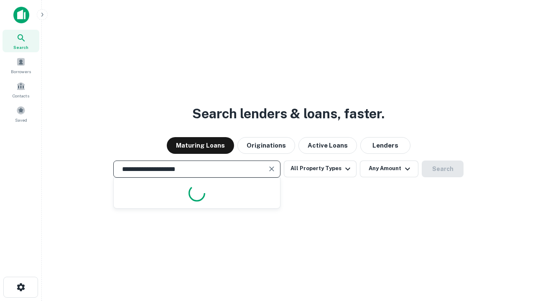 This screenshot has height=301, width=535. Describe the element at coordinates (320, 169) in the screenshot. I see `button: All Property Types` at that location.